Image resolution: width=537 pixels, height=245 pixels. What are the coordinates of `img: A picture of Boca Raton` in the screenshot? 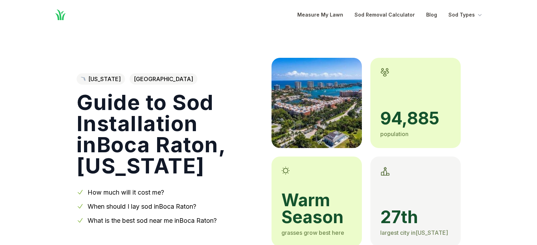 It's located at (317, 103).